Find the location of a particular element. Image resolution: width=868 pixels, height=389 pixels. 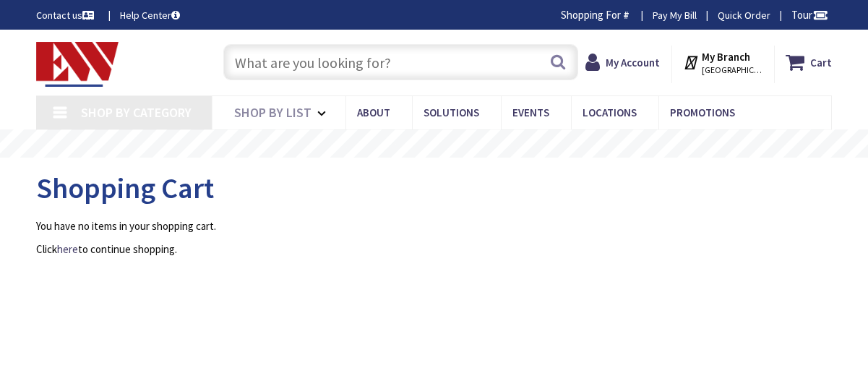

span: Tour is located at coordinates (810, 14).